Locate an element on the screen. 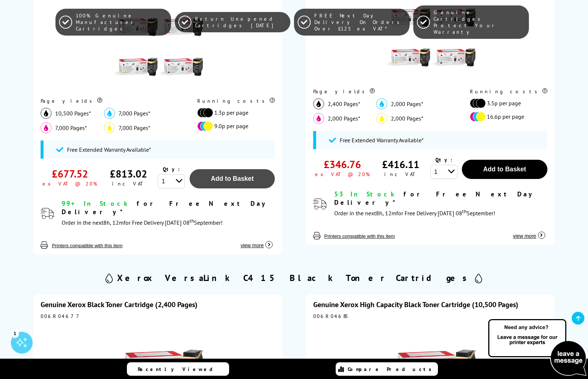  span: 53 In Stock is located at coordinates (366, 194).